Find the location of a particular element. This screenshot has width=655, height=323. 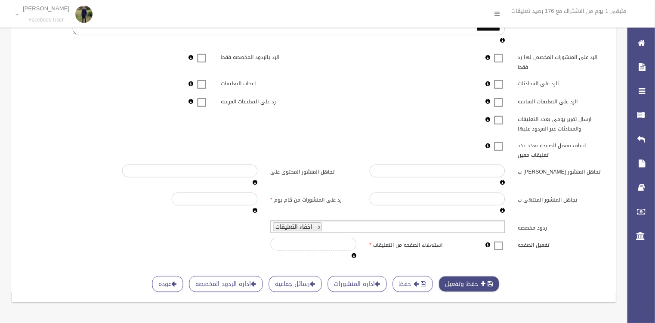

label: الرد على المحادثات is located at coordinates (561, 83).